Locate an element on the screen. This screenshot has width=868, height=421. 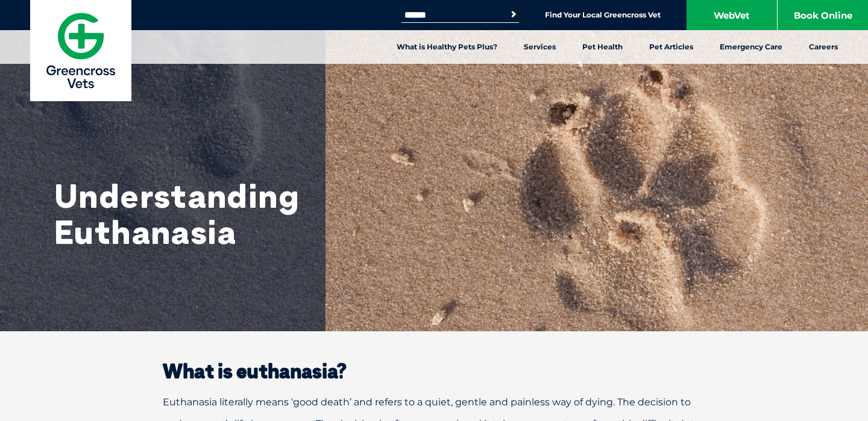
a: Pet Articles is located at coordinates (670, 47).